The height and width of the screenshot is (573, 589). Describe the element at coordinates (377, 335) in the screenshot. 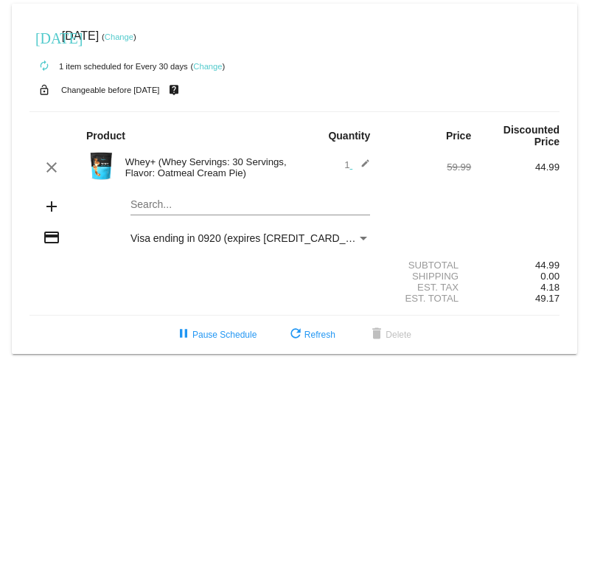

I see `mat-icon: delete` at that location.